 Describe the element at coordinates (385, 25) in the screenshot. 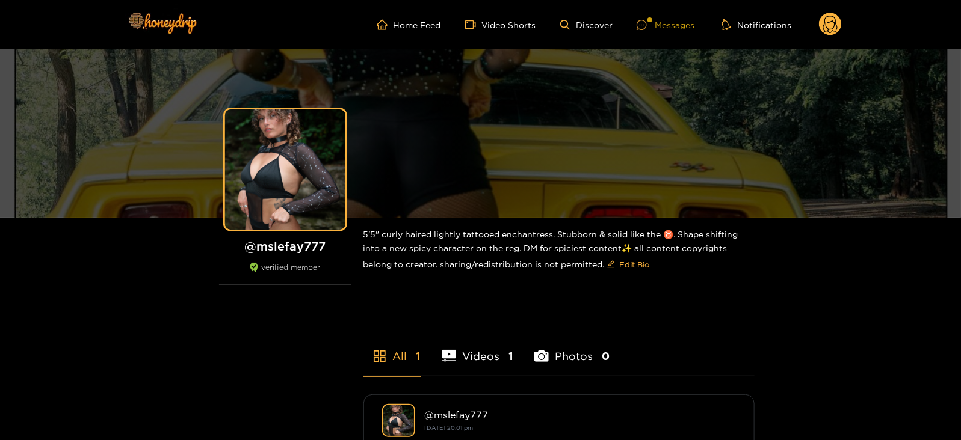

I see `span: home` at that location.